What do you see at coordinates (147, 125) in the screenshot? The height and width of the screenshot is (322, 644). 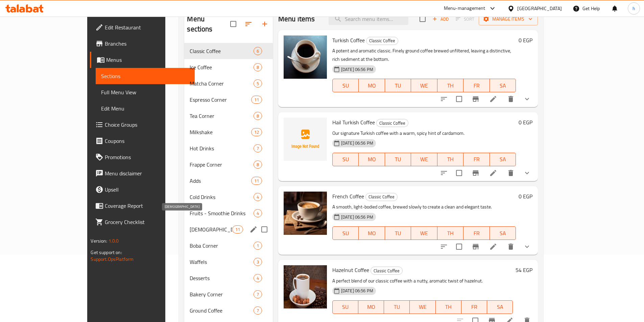 I see `span: Choice Groups` at bounding box center [147, 125].